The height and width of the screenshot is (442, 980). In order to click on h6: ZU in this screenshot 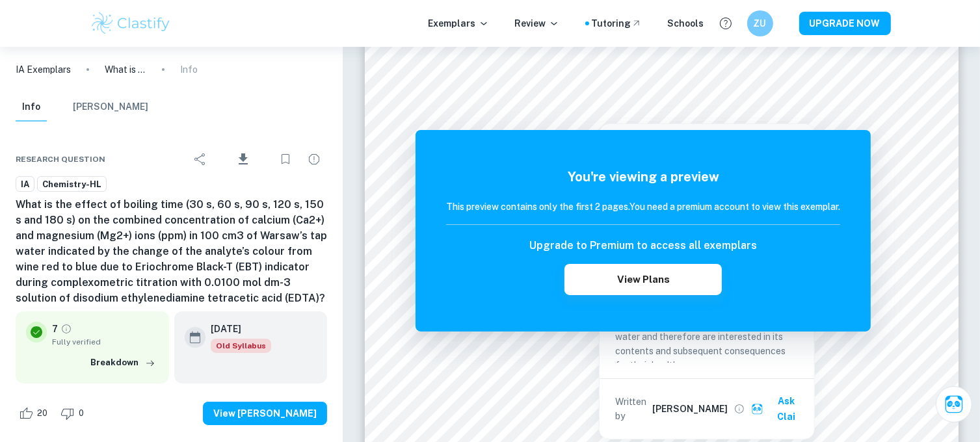, I will do `click(760, 24)`.